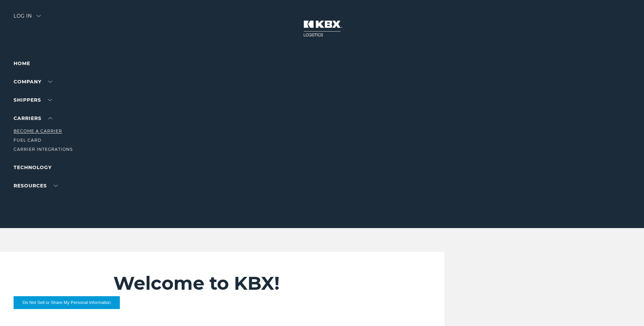 This screenshot has height=326, width=644. What do you see at coordinates (322, 29) in the screenshot?
I see `img: kbx logo` at bounding box center [322, 29].